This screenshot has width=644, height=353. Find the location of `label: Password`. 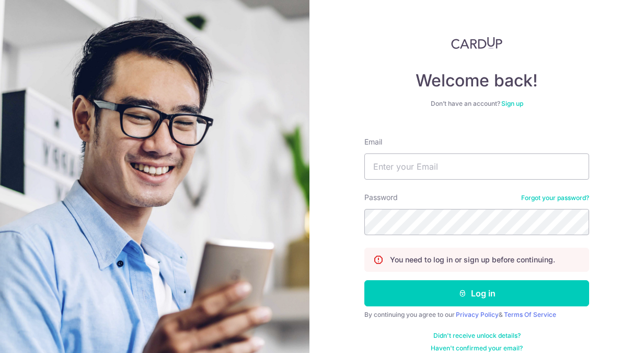

label: Password is located at coordinates (381, 197).